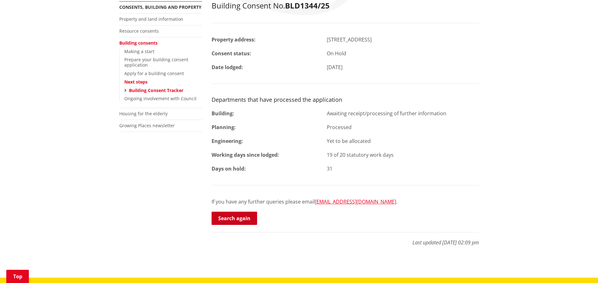 This screenshot has height=283, width=598. I want to click on a: Building consents, so click(139, 43).